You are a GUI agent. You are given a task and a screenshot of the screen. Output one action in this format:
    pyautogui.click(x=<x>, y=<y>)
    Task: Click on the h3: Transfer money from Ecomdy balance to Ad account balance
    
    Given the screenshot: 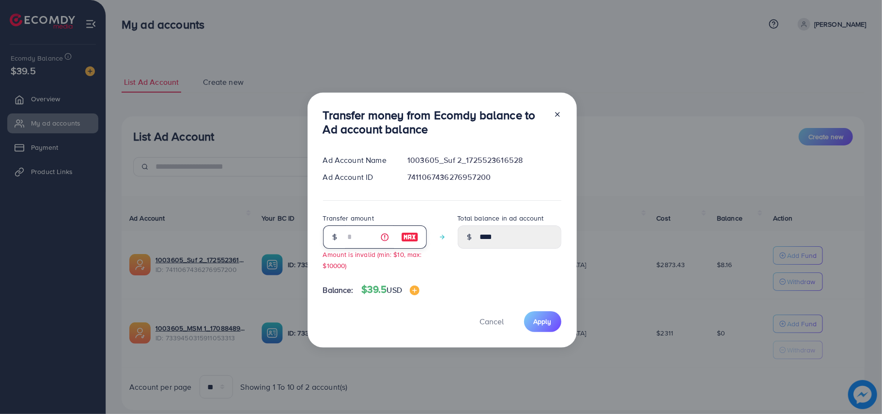 What is the action you would take?
    pyautogui.click(x=434, y=122)
    